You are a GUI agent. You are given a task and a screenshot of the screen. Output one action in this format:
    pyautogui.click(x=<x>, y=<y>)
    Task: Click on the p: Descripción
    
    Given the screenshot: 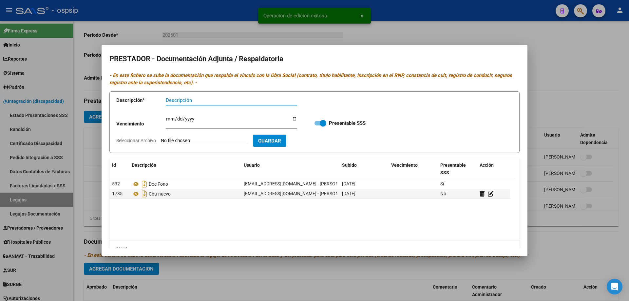 What is the action you would take?
    pyautogui.click(x=141, y=100)
    